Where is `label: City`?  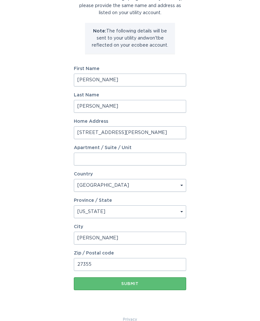
label: City is located at coordinates (130, 227).